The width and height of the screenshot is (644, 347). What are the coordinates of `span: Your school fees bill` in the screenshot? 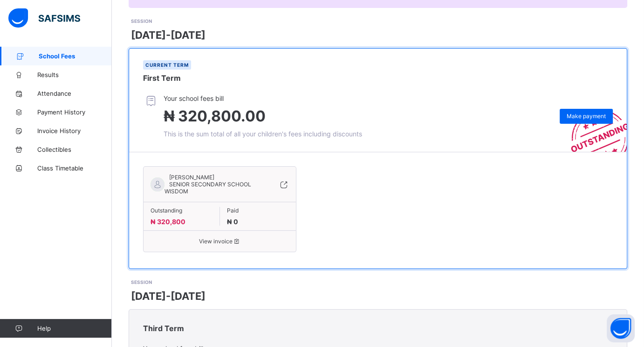 It's located at (263, 98).